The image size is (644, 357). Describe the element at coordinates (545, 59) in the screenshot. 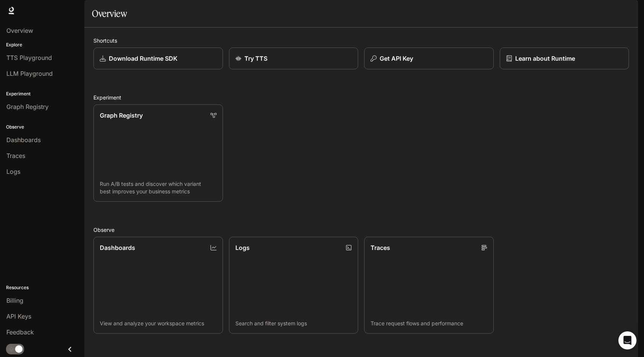

I see `p: Learn about Runtime` at that location.